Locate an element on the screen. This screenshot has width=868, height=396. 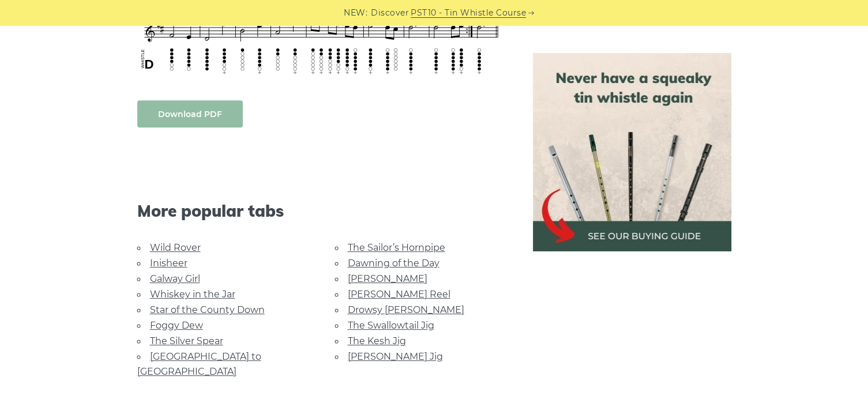
a: The Kesh Jig is located at coordinates (376, 341).